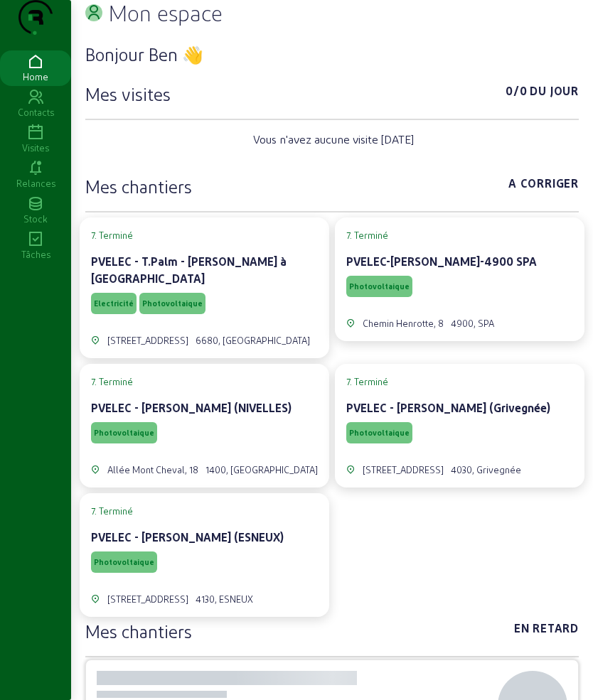 Image resolution: width=593 pixels, height=700 pixels. What do you see at coordinates (543, 186) in the screenshot?
I see `span: A corriger` at bounding box center [543, 186].